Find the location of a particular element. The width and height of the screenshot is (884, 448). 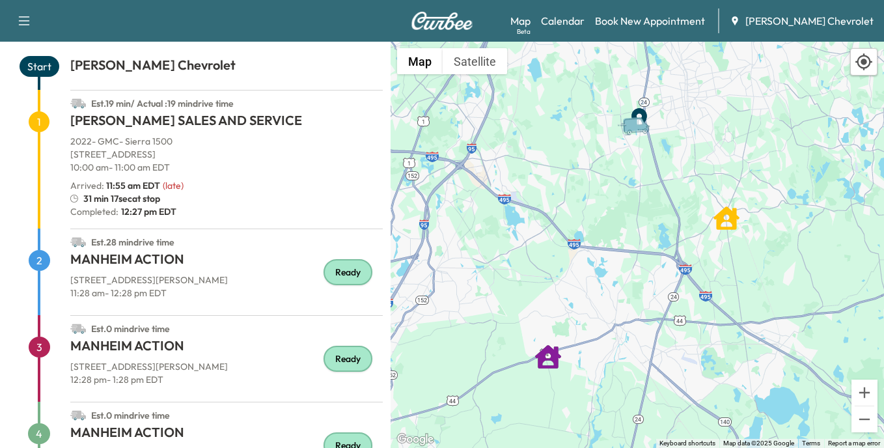

p: 10:00 am - 11:00 am EDT is located at coordinates (227, 167).